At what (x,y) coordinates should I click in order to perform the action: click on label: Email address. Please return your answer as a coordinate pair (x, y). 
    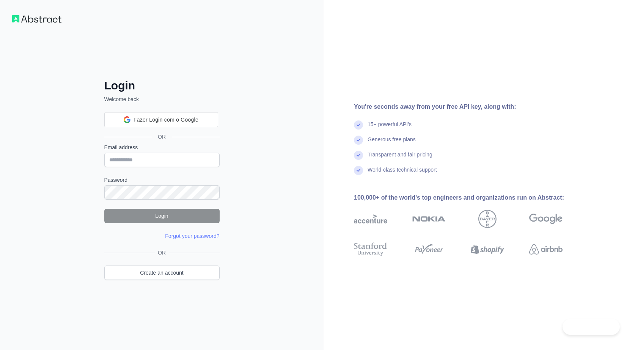
    Looking at the image, I should click on (162, 148).